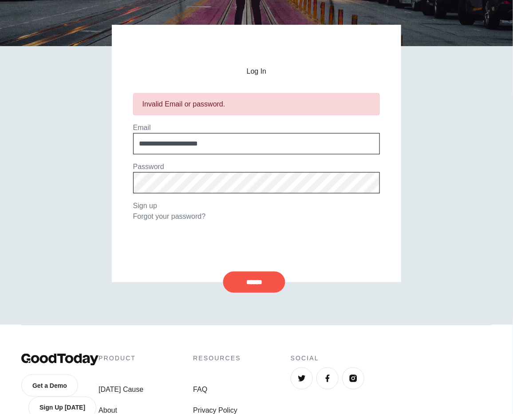 This screenshot has width=513, height=414. Describe the element at coordinates (354, 379) in the screenshot. I see `a: Instagram` at that location.